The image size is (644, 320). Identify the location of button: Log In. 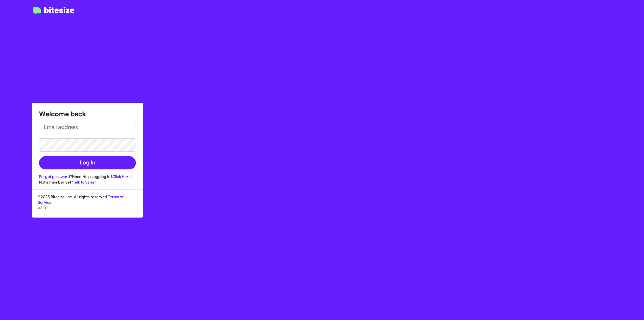
(87, 163).